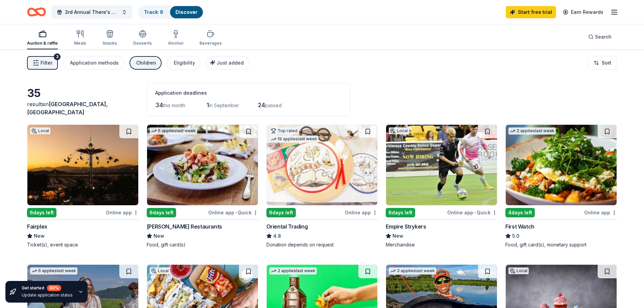 Image resolution: width=644 pixels, height=308 pixels. What do you see at coordinates (80, 43) in the screenshot?
I see `div: Meals` at bounding box center [80, 43].